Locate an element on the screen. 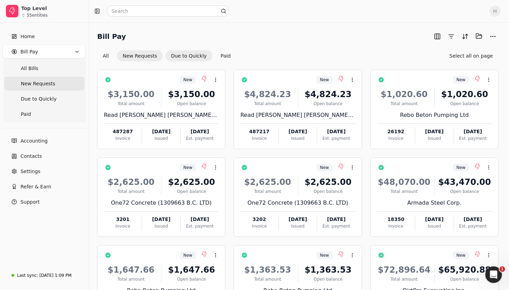 This screenshot has height=290, width=509. button: Select all on page is located at coordinates (471, 56).